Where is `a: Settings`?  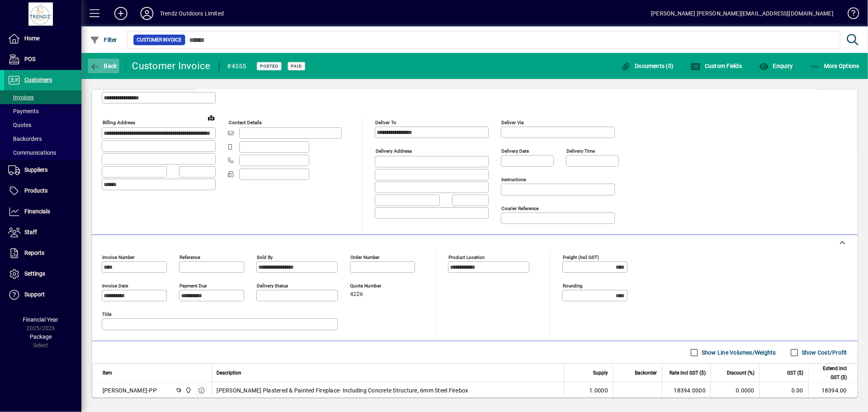
a: Settings is located at coordinates (43, 274).